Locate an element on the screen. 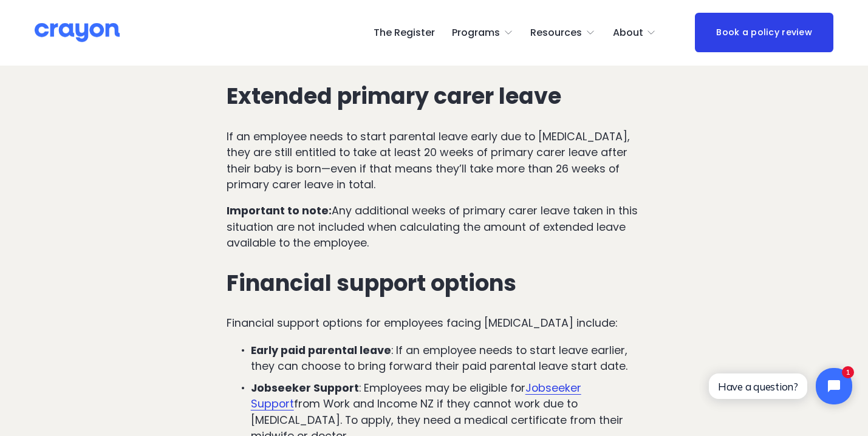  img: Crayon is located at coordinates (77, 32).